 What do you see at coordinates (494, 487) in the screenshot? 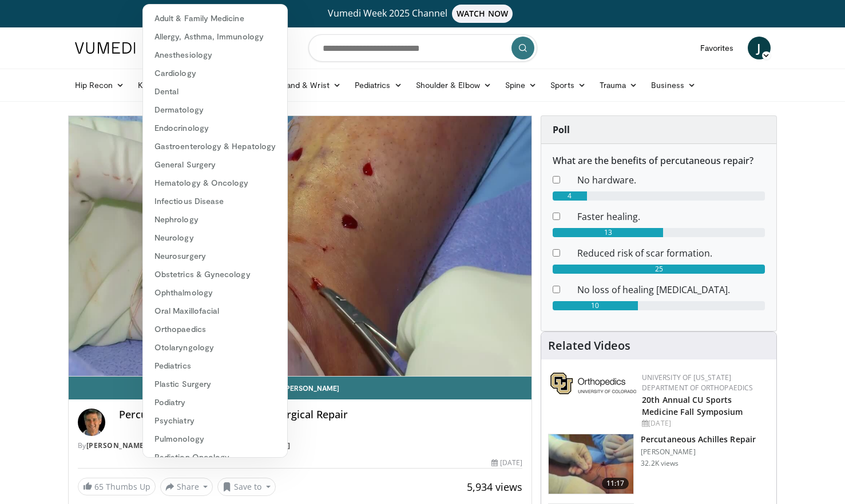
I see `span: 5,934 views` at bounding box center [494, 487].